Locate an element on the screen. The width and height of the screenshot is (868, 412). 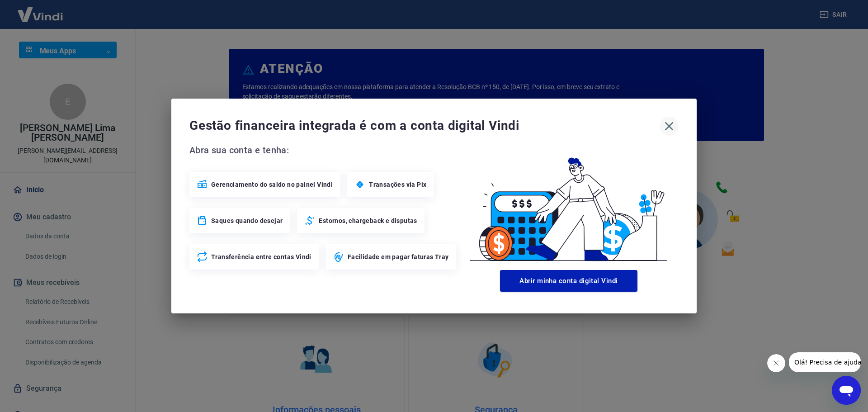
img: Good Billing is located at coordinates (569, 205).